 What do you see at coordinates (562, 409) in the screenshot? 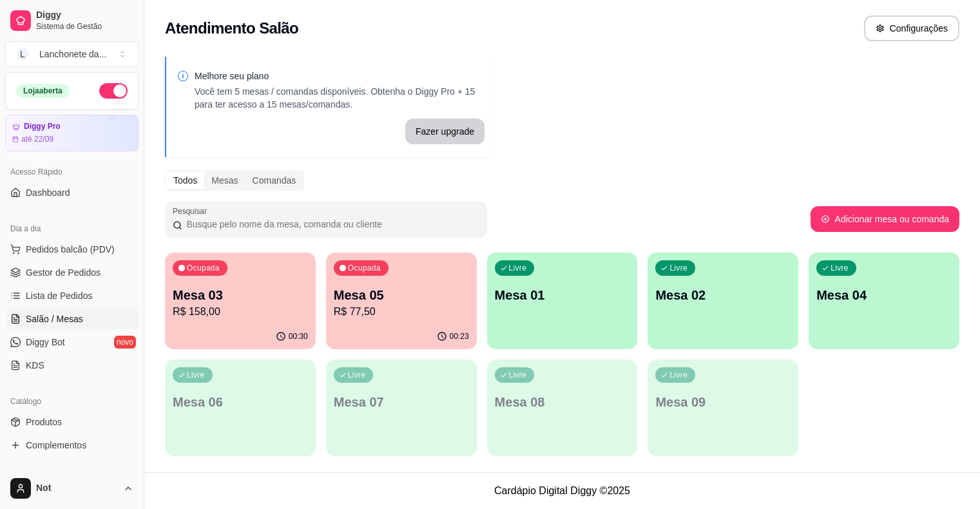
I see `button: LivreMesa 08` at bounding box center [562, 409].